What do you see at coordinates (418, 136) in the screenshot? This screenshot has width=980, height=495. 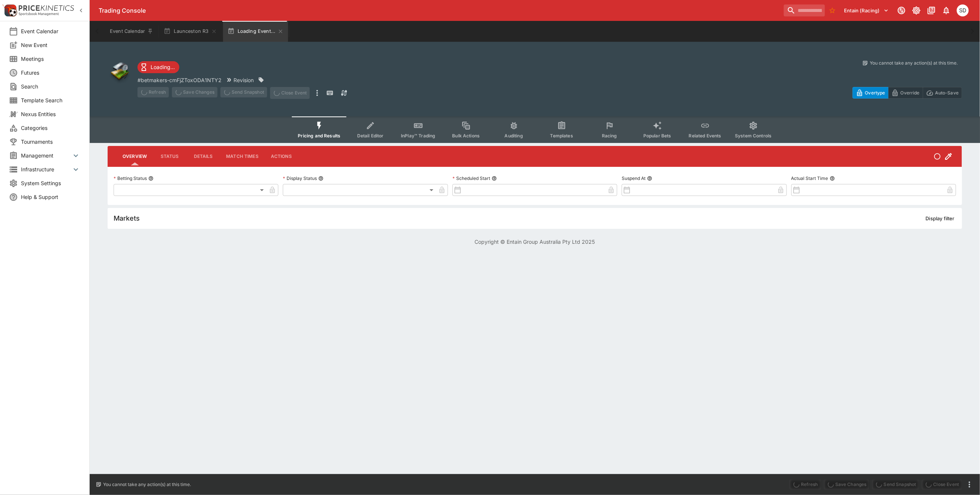 I see `span: InPlay™ Trading` at bounding box center [418, 136].